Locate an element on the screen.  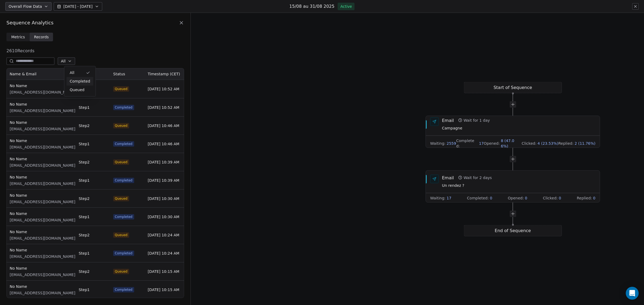
span: Campagne is located at coordinates (466, 128).